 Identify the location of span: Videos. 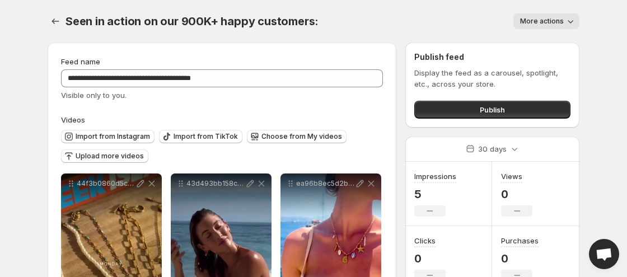
(73, 120).